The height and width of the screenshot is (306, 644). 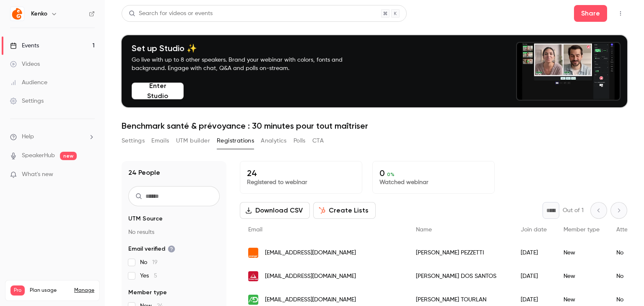 I want to click on p: 0, so click(x=434, y=173).